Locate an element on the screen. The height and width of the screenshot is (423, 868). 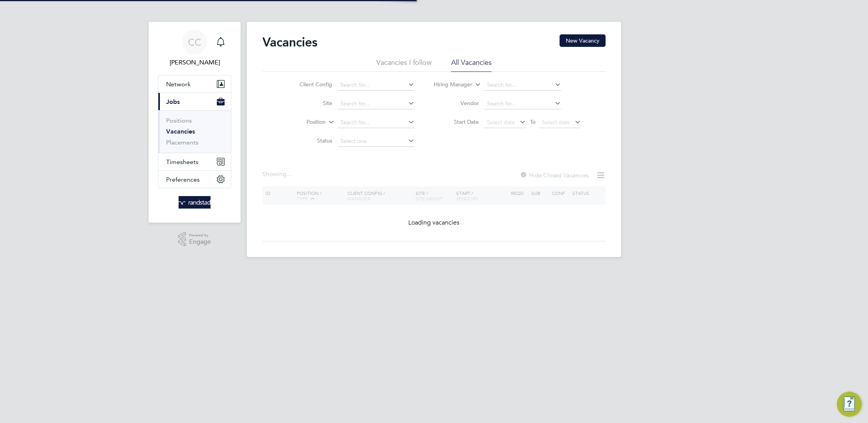
div: Jobs is located at coordinates (194, 131).